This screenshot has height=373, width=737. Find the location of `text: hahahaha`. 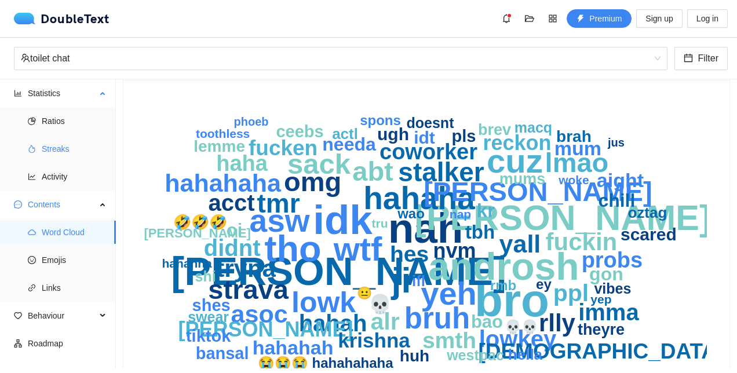

text: hahahaha is located at coordinates (223, 183).